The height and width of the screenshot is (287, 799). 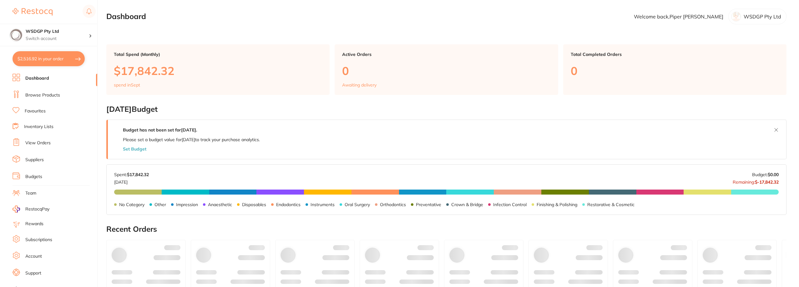 What do you see at coordinates (428, 205) in the screenshot?
I see `p: Preventative` at bounding box center [428, 205].